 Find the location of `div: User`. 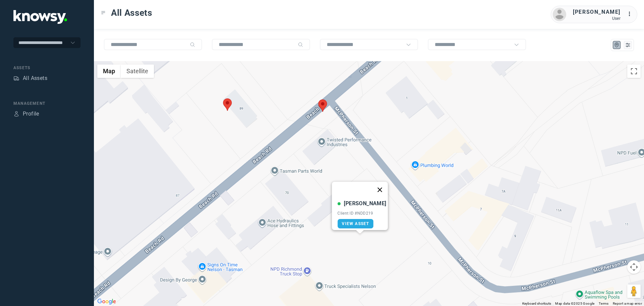

div: User is located at coordinates (597, 19).